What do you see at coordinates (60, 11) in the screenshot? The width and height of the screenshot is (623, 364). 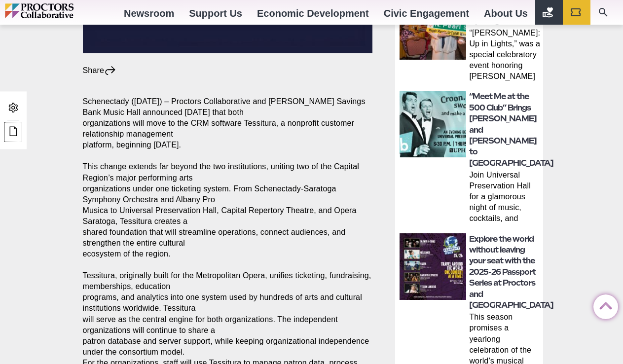 I see `img: Proctors logo` at bounding box center [60, 11].